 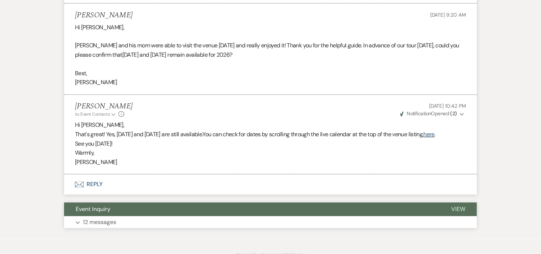 I want to click on span: Warmly,, so click(x=85, y=153).